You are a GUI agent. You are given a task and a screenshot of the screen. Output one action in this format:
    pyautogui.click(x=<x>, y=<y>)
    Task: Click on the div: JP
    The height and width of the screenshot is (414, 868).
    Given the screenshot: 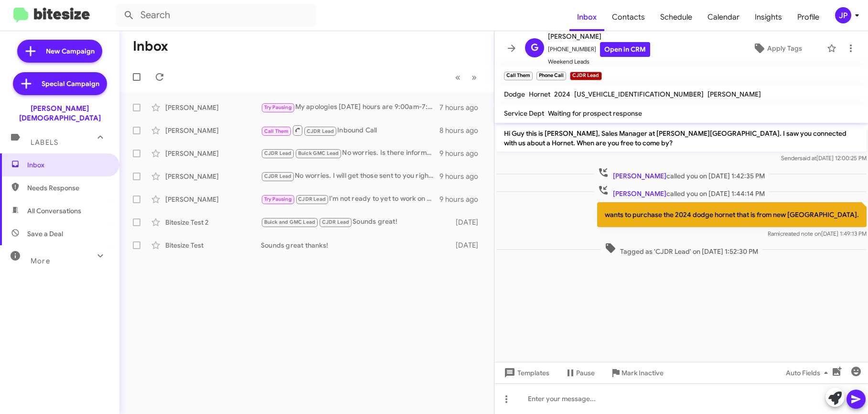 What is the action you would take?
    pyautogui.click(x=843, y=15)
    